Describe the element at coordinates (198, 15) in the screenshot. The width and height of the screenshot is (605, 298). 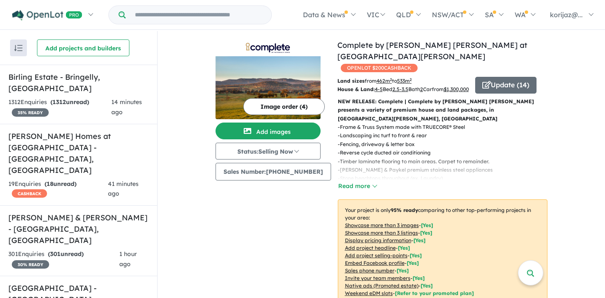
I see `input: Try estate name, suburb, builder or developer` at that location.